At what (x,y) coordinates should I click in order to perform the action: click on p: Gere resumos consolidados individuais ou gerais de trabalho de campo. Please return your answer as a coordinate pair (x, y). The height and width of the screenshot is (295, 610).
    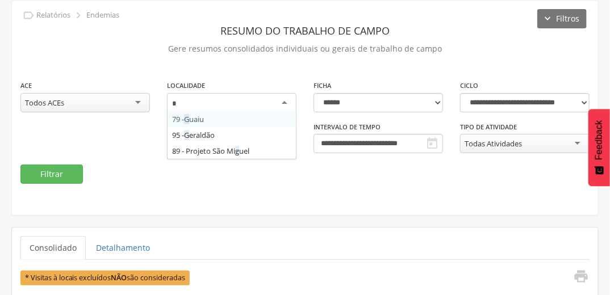
    Looking at the image, I should click on (305, 49).